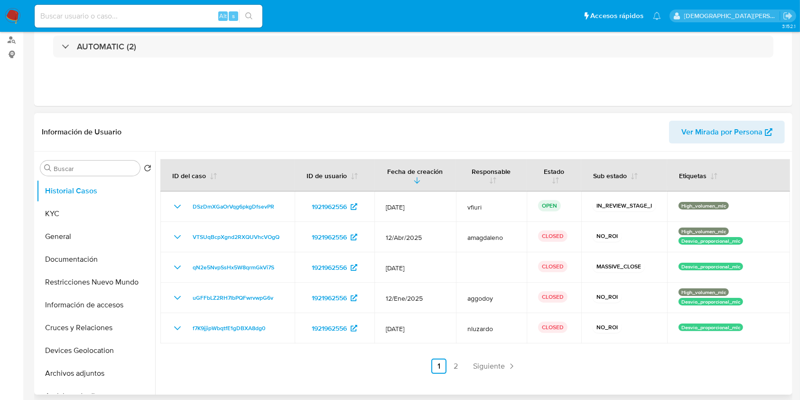 The width and height of the screenshot is (800, 400). What do you see at coordinates (96, 373) in the screenshot?
I see `button: Archivos adjuntos` at bounding box center [96, 373].